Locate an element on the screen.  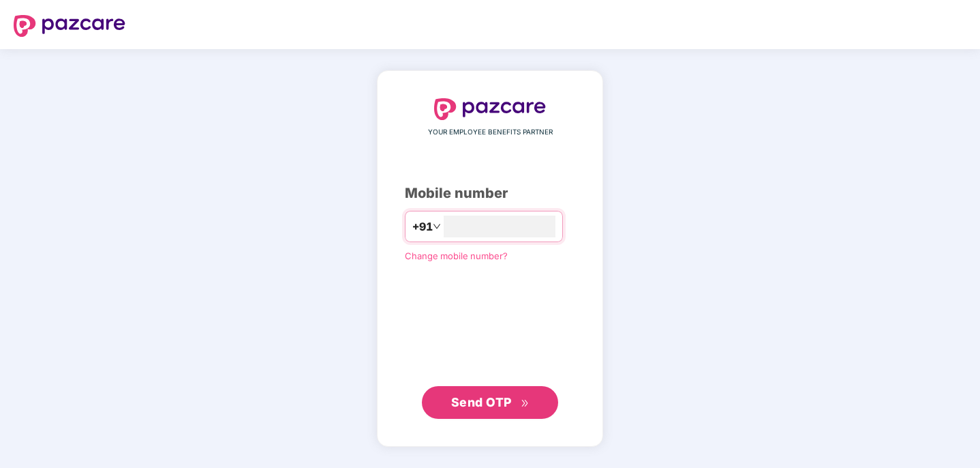
div: Mobile number is located at coordinates (490, 193).